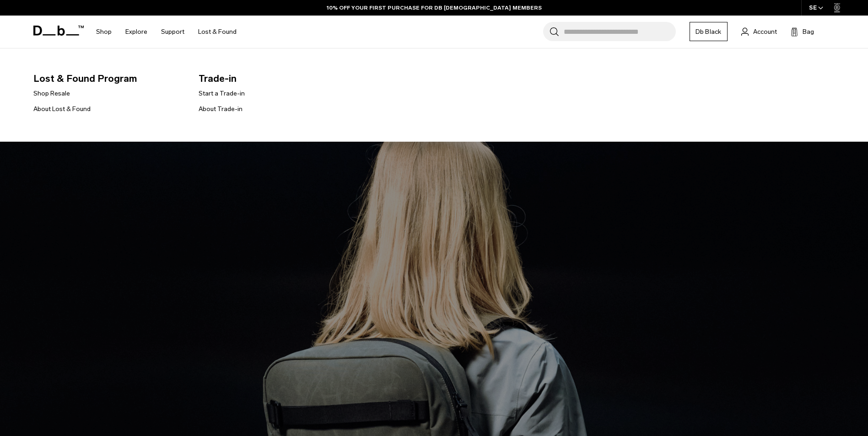 This screenshot has width=868, height=436. What do you see at coordinates (136, 31) in the screenshot?
I see `a: Explore` at bounding box center [136, 31].